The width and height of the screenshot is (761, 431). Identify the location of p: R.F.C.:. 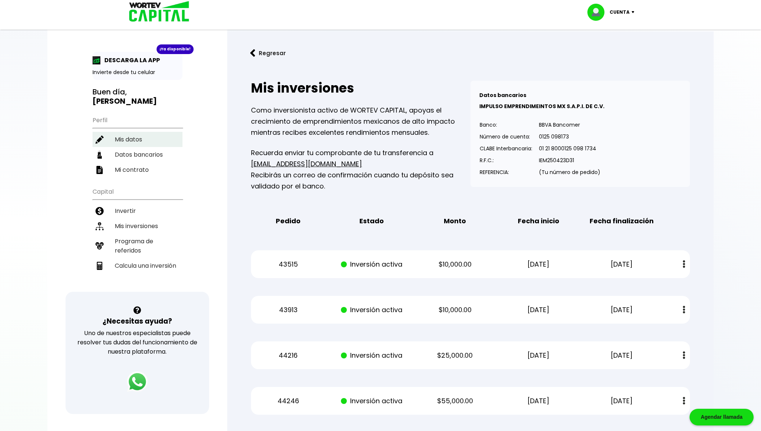
(506, 160).